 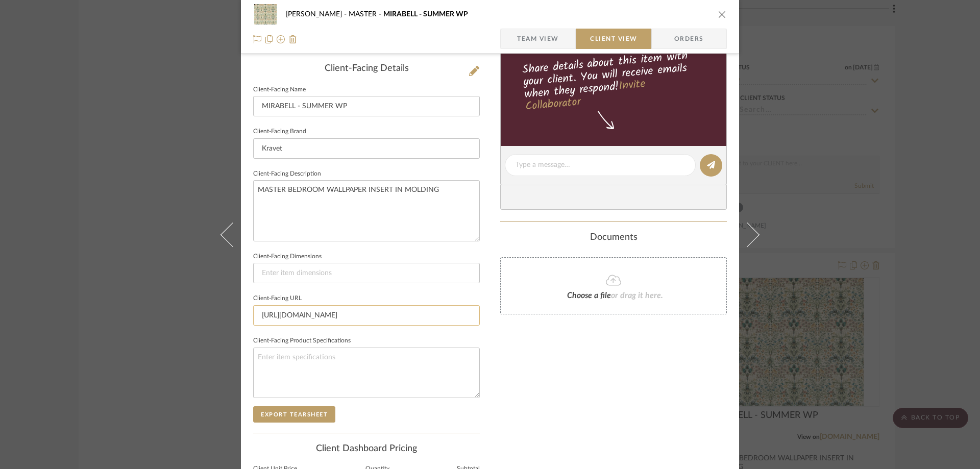 What do you see at coordinates (613, 39) in the screenshot?
I see `span: Client View` at bounding box center [613, 39].